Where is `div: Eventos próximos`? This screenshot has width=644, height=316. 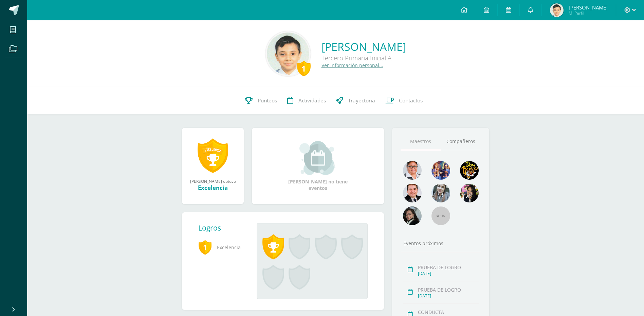 div: Eventos próximos is located at coordinates (441, 243).